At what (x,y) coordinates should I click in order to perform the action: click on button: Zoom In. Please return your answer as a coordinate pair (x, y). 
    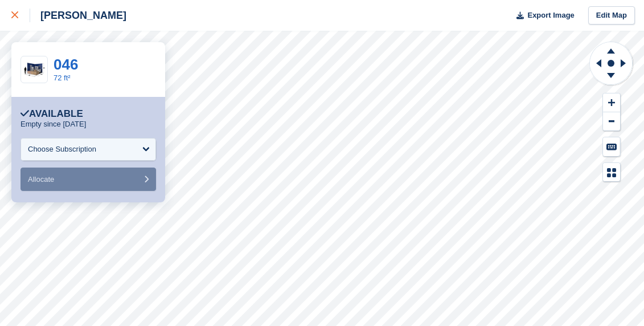
    Looking at the image, I should click on (612, 103).